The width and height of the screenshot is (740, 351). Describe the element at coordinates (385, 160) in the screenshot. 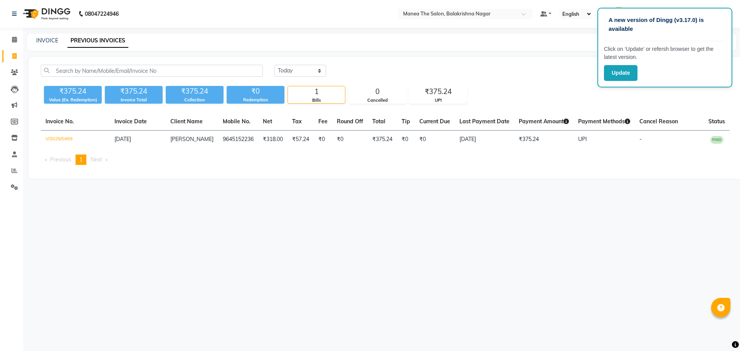

I see `nav: Pagination` at that location.